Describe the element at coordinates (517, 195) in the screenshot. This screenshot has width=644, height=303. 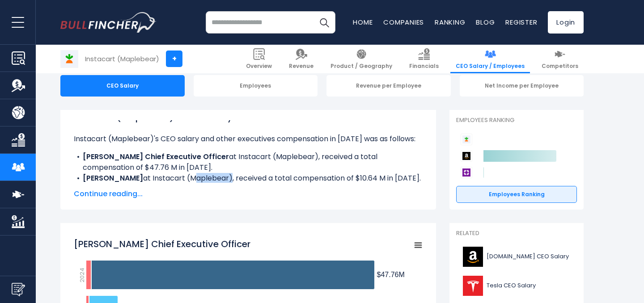
I see `a: Employees Ranking` at that location.